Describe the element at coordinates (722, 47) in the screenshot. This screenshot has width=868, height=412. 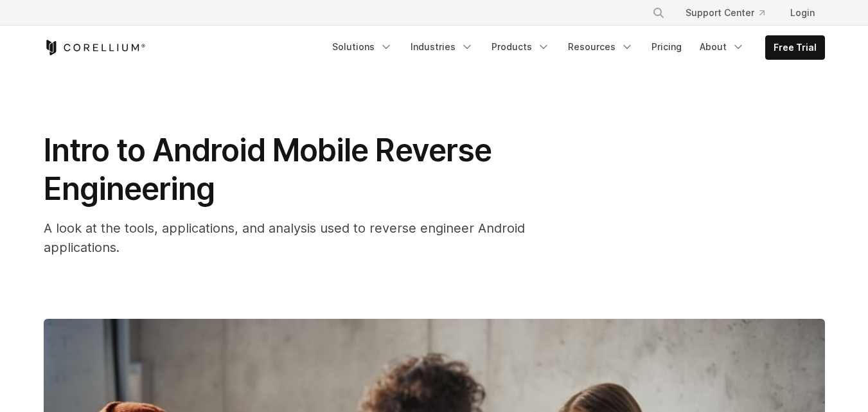
I see `a: About` at that location.